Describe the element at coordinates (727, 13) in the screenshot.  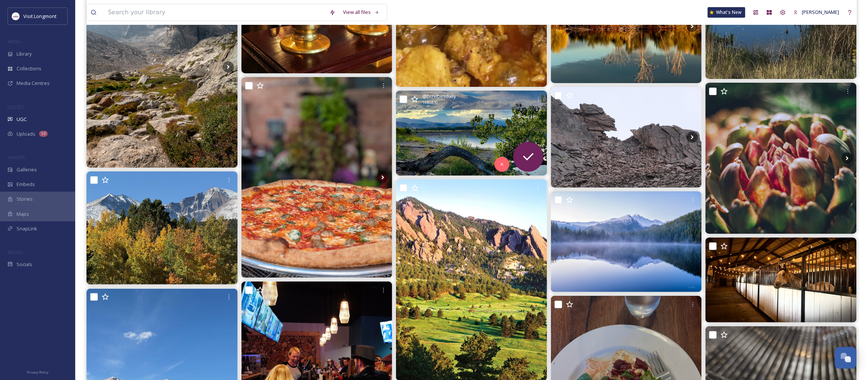
I see `div: What's New` at that location.